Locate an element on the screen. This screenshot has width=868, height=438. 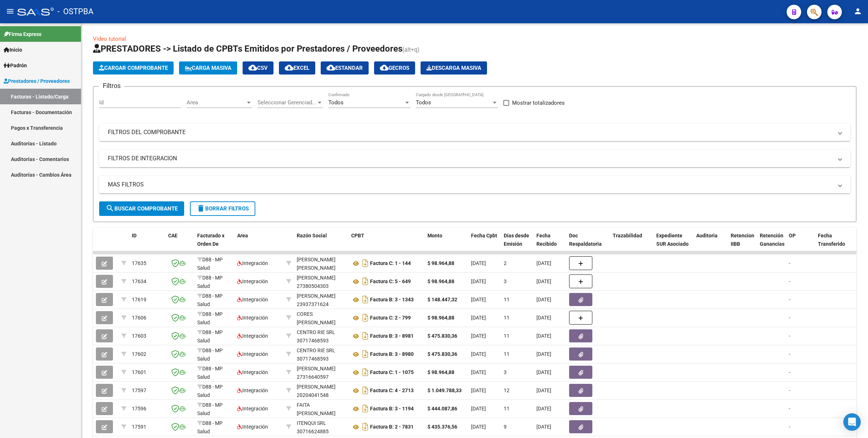
span: Trazabilidad is located at coordinates (627, 235).